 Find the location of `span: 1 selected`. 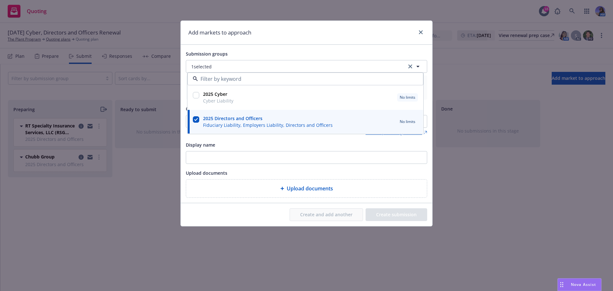

span: 1 selected is located at coordinates (202, 66).